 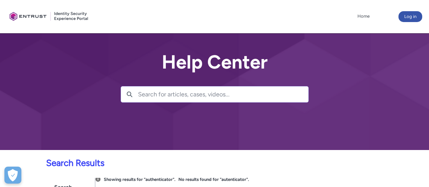 I want to click on p: Search Results, so click(x=172, y=163).